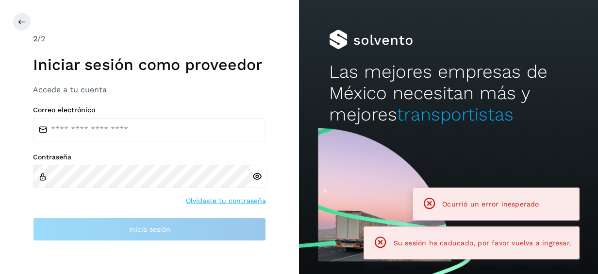 The image size is (598, 274). What do you see at coordinates (149, 229) in the screenshot?
I see `button: Inicia sesión` at bounding box center [149, 229].